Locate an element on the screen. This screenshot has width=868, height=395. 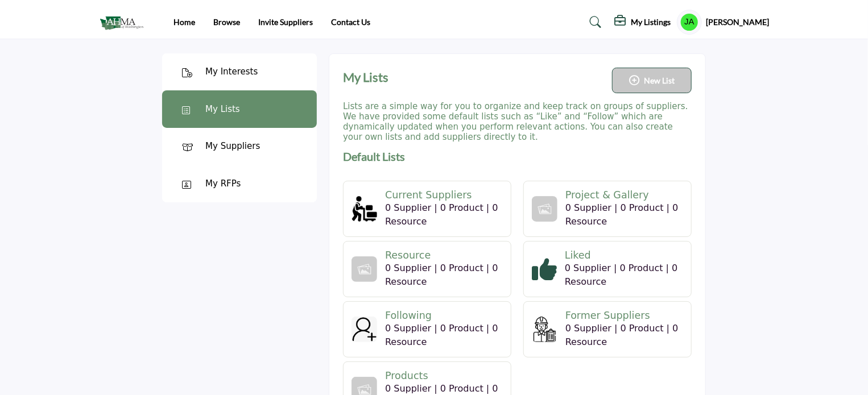
h4: Liked is located at coordinates (621, 255).